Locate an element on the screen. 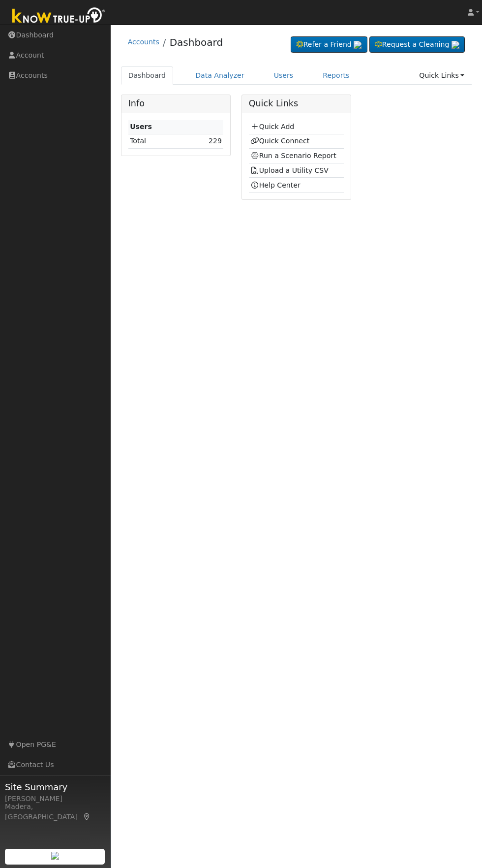 The width and height of the screenshot is (482, 868). a: Quick Links is located at coordinates (442, 75).